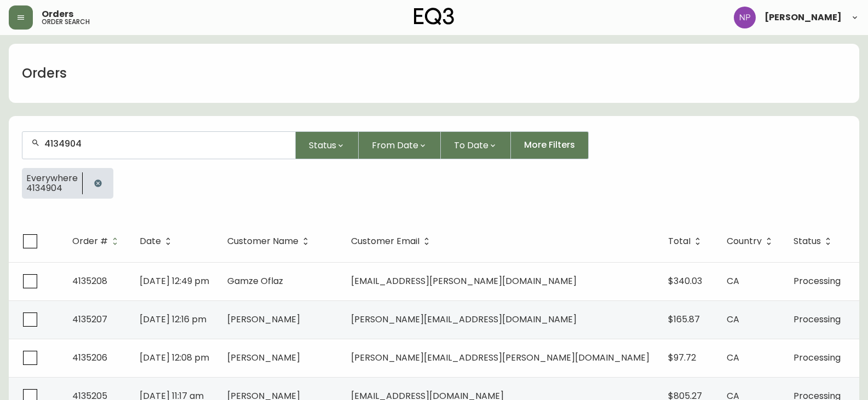  Describe the element at coordinates (745, 18) in the screenshot. I see `img: 50f1e64a3f95c89b5c5247455825f96f` at that location.